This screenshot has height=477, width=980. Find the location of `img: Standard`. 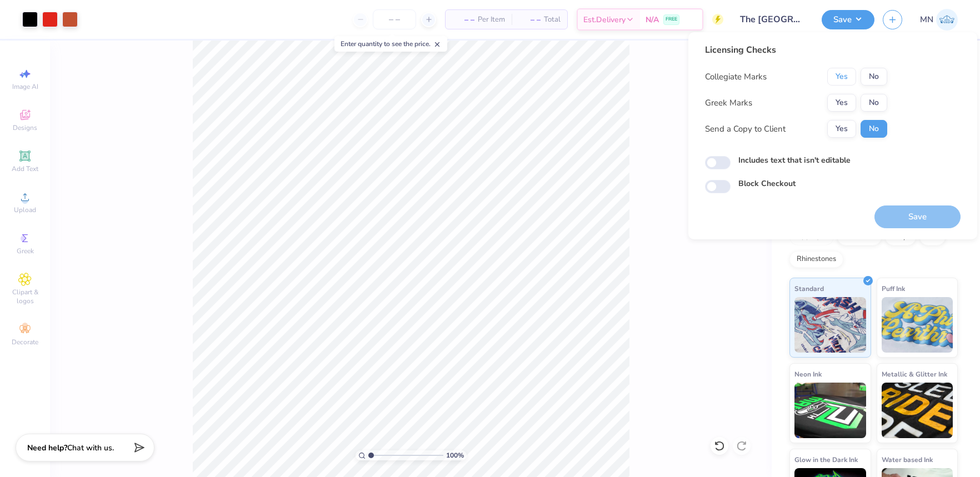

img: Standard is located at coordinates (830, 325).